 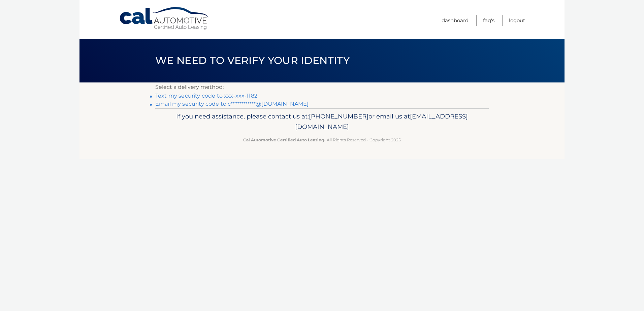 I want to click on p: - All Rights Reserved - Copyright 2025, so click(x=322, y=140).